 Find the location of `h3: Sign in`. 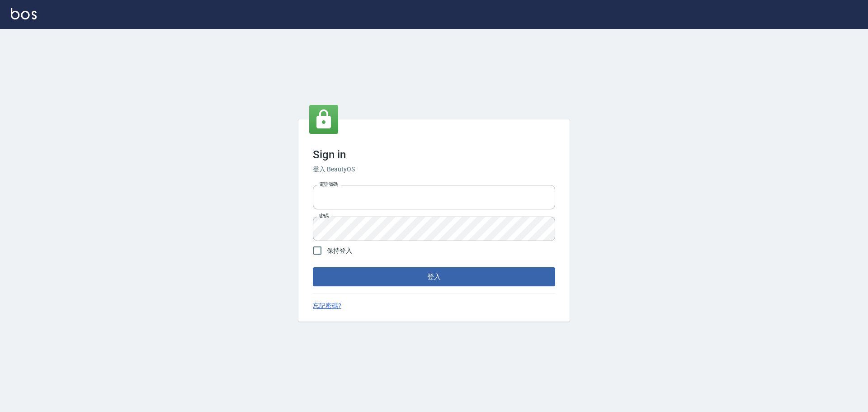

h3: Sign in is located at coordinates (434, 155).